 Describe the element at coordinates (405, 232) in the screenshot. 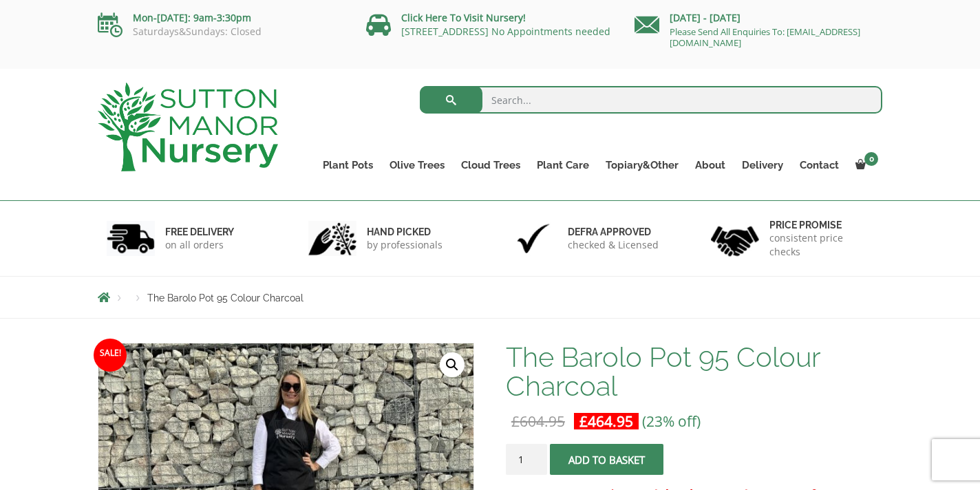

I see `h6: hand picked` at that location.